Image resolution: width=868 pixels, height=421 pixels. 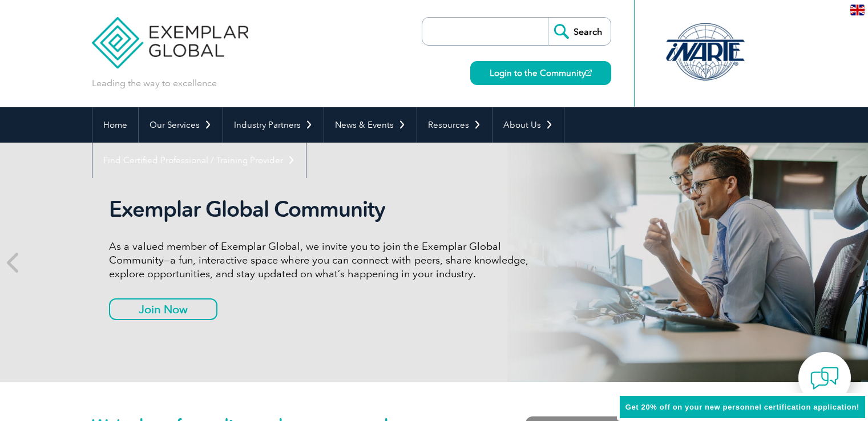 What do you see at coordinates (154, 83) in the screenshot?
I see `p: Leading the way to excellence` at bounding box center [154, 83].